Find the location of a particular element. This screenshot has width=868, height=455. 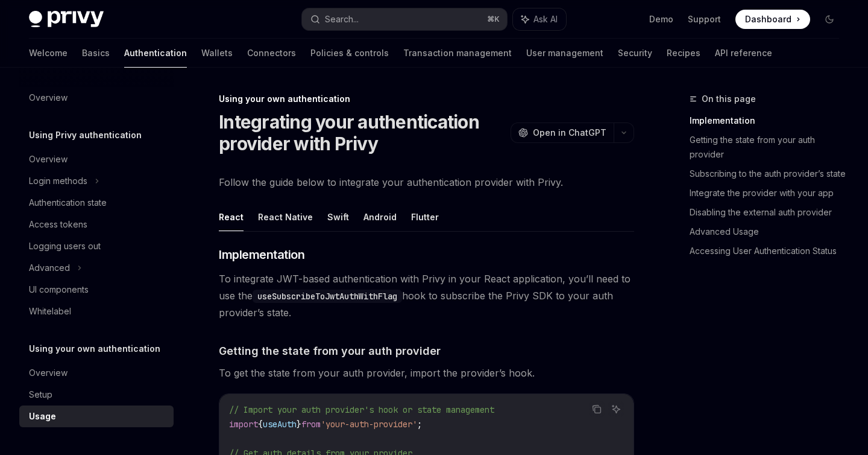

h5: Using Privy authentication is located at coordinates (85, 135).